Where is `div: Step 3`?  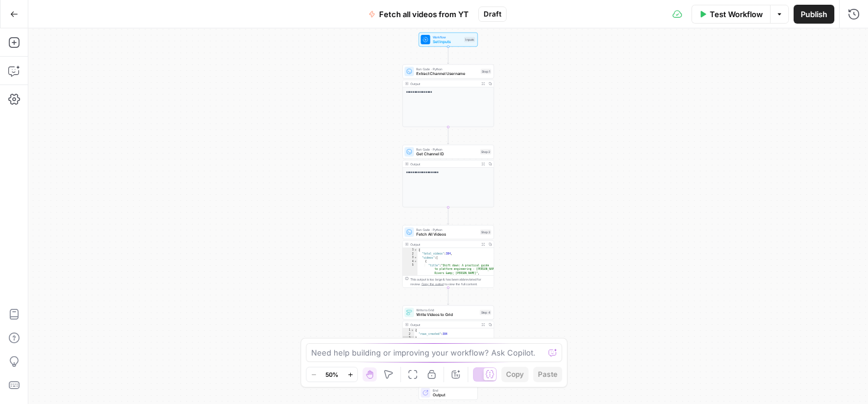
div: Step 3 is located at coordinates (485, 232).